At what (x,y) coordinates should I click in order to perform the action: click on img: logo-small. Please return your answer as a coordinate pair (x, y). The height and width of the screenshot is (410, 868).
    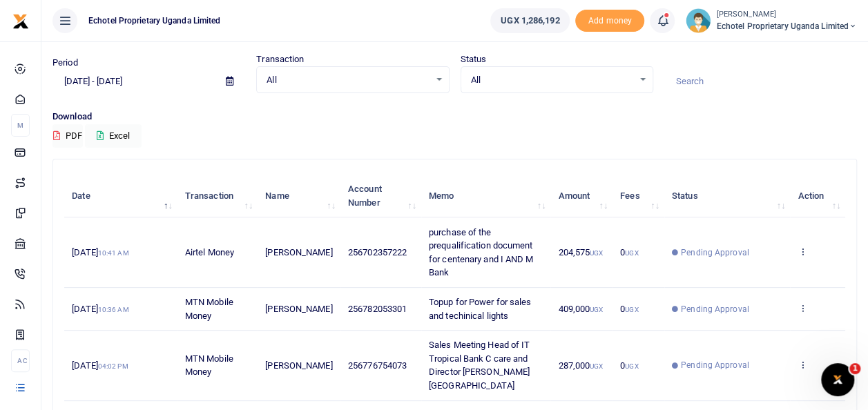
    Looking at the image, I should click on (21, 21).